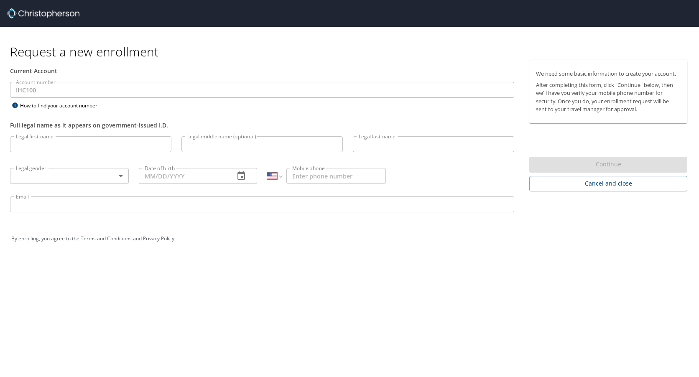 This screenshot has height=377, width=699. What do you see at coordinates (62, 105) in the screenshot?
I see `div: How to find your account number` at bounding box center [62, 105].